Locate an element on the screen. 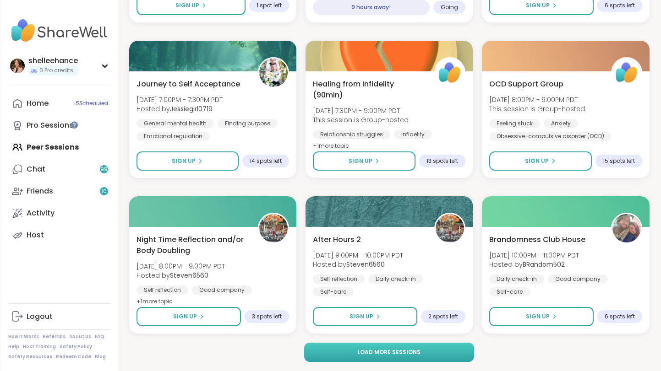  div: Finding purpose is located at coordinates (247, 124).